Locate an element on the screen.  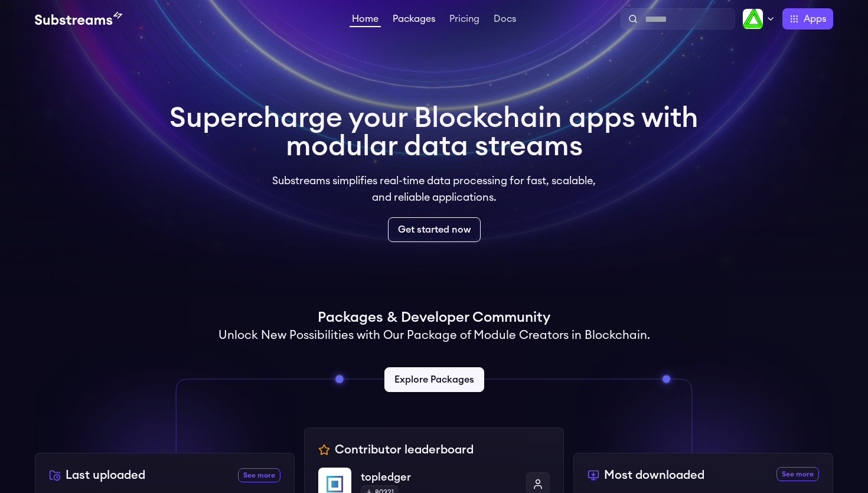
h2: Unlock New Possibilities with Our Package of Module Creators in Blockchain. is located at coordinates (434, 336).